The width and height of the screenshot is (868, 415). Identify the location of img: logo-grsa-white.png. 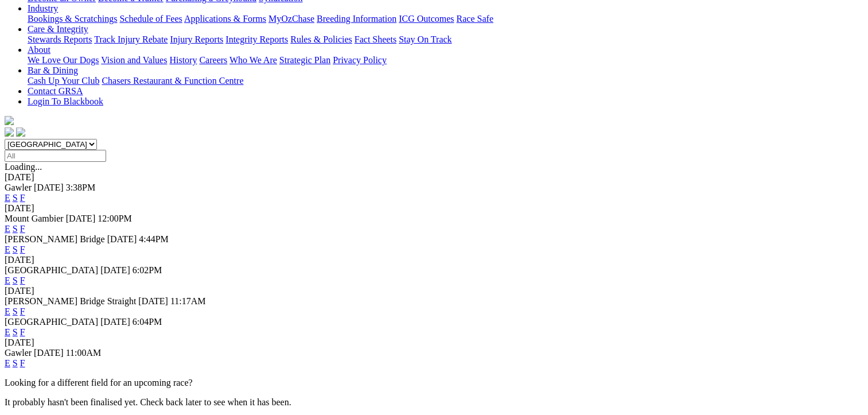
(9, 121).